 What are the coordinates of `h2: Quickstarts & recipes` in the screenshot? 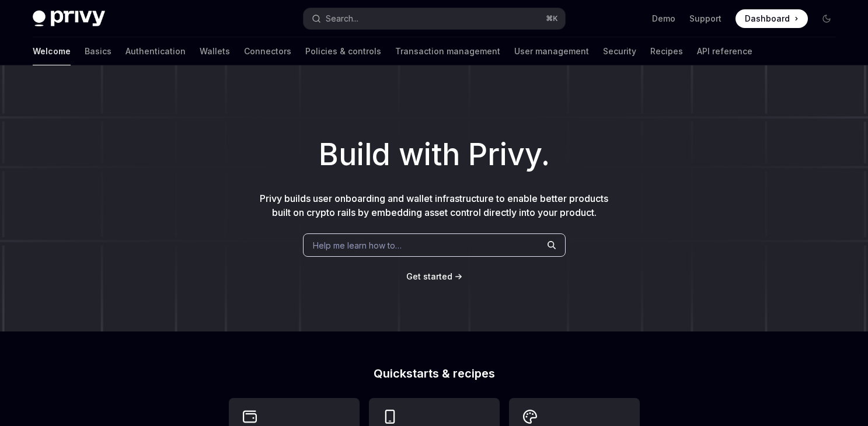 It's located at (435, 373).